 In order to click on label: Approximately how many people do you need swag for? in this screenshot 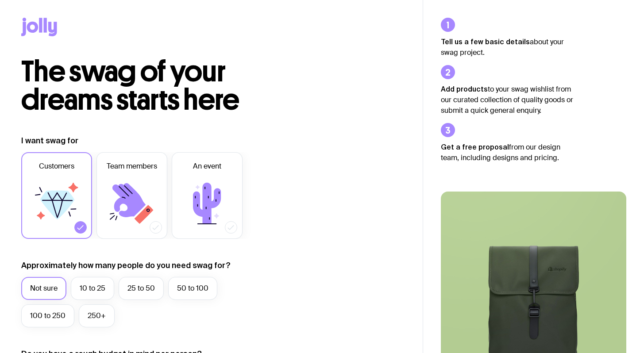, I will do `click(126, 266)`.